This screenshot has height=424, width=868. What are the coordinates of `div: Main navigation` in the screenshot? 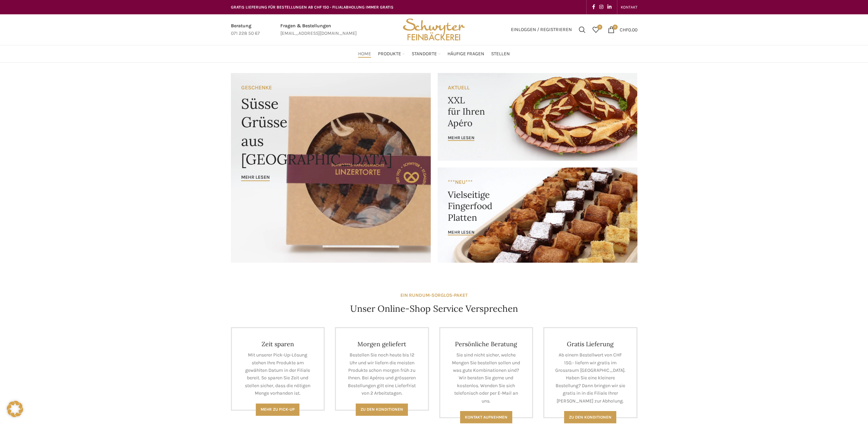 It's located at (434, 54).